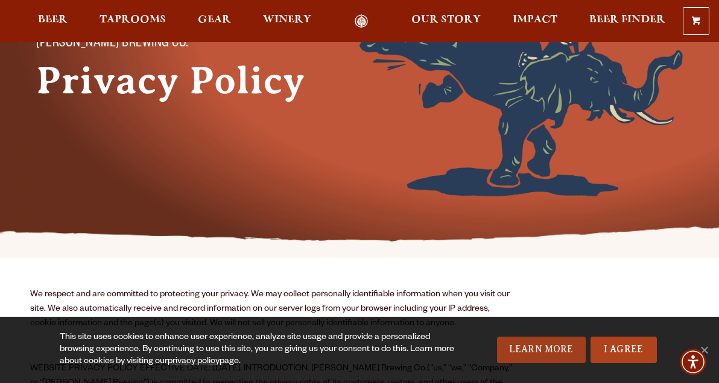 The width and height of the screenshot is (719, 383). What do you see at coordinates (194, 362) in the screenshot?
I see `a: privacy policy` at bounding box center [194, 362].